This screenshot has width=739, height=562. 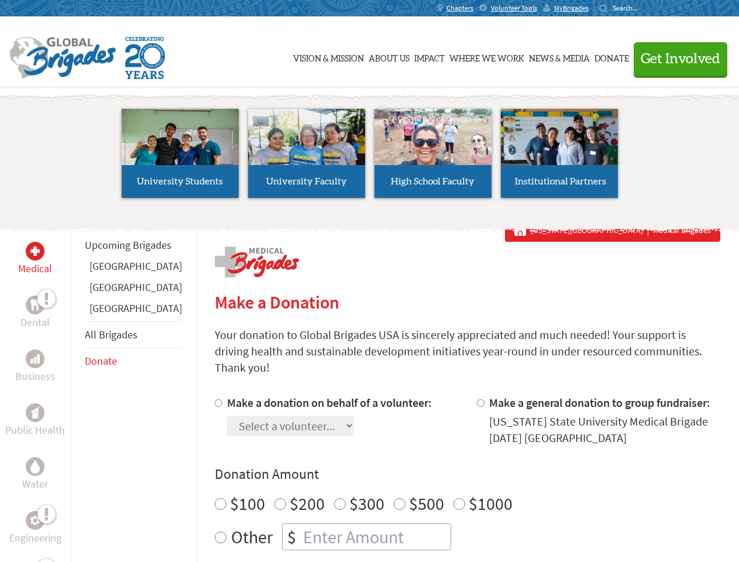 I want to click on p: Public Health, so click(x=35, y=430).